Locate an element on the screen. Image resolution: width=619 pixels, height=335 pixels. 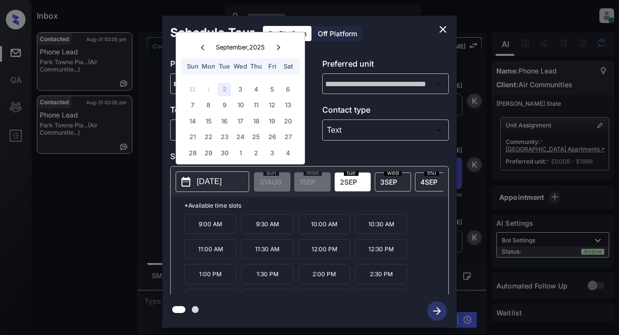
p: 1:00 PM is located at coordinates (210, 274).